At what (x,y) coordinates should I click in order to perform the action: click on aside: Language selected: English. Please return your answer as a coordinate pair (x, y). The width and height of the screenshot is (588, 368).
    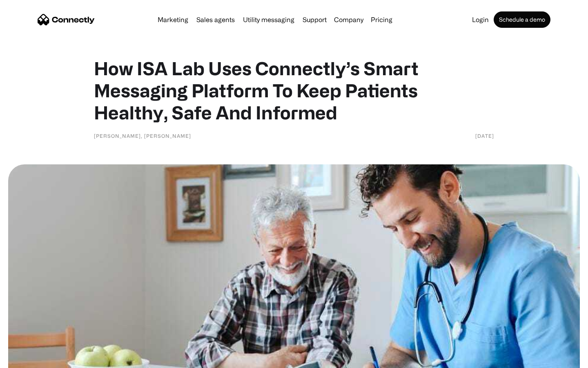
    Looking at the image, I should click on (29, 360).